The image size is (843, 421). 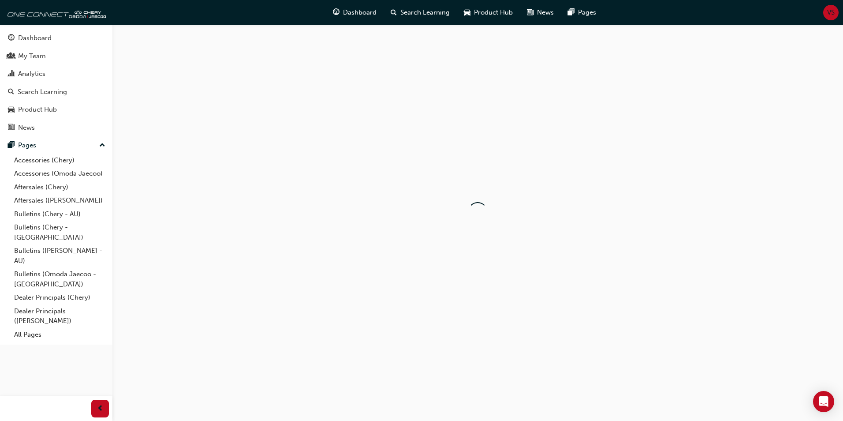 What do you see at coordinates (60, 297) in the screenshot?
I see `a: Dealer Principals (Chery)` at bounding box center [60, 297].